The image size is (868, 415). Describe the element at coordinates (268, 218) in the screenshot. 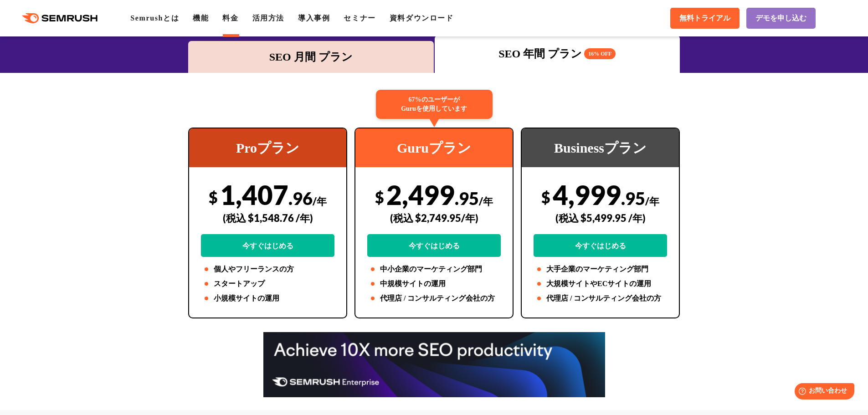

I see `div: (税込 $1,548.76 /年)` at that location.